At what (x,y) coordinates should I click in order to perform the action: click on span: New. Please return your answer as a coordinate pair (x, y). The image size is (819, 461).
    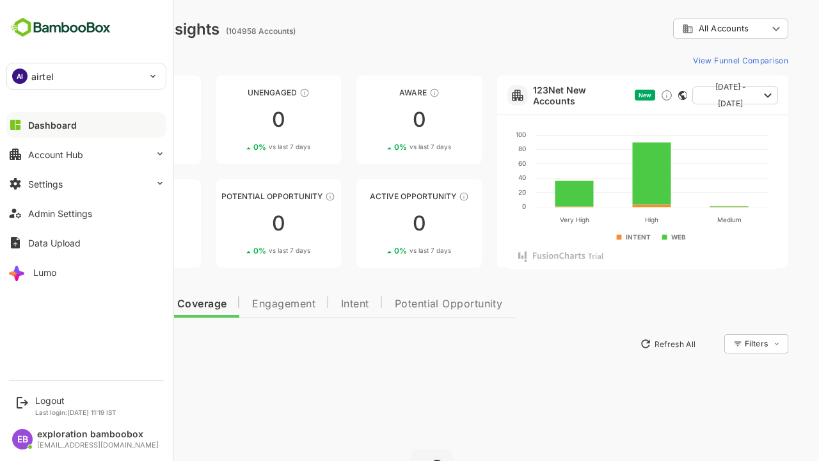
    Looking at the image, I should click on (600, 95).